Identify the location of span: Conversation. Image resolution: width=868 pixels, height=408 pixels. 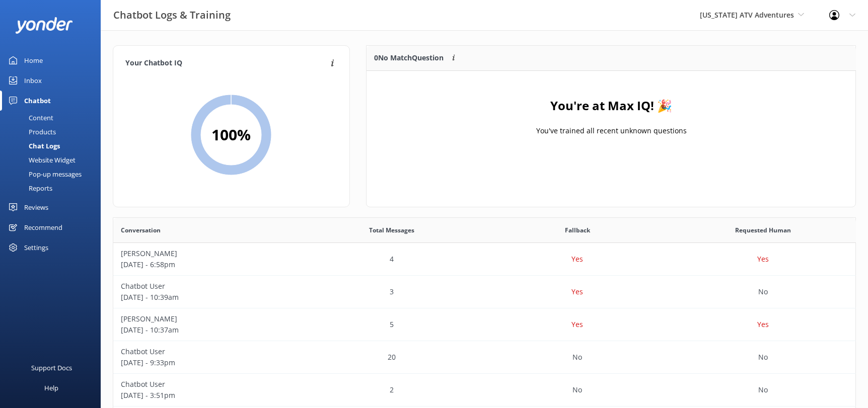
(140, 230).